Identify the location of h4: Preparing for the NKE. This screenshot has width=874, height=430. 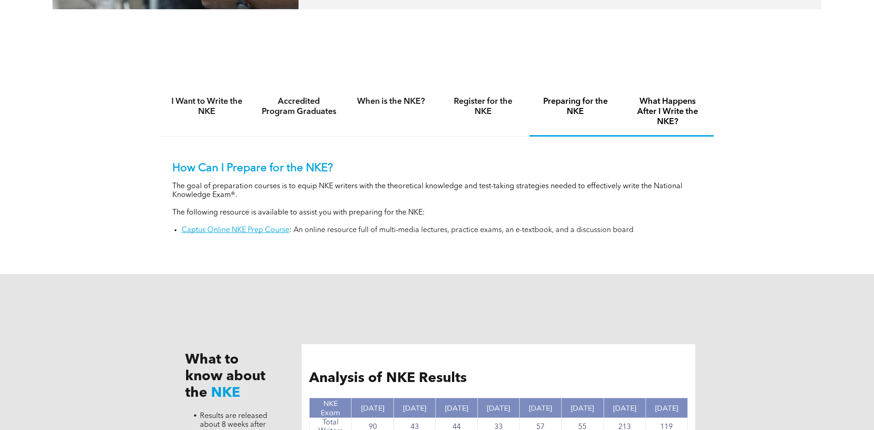
(576, 106).